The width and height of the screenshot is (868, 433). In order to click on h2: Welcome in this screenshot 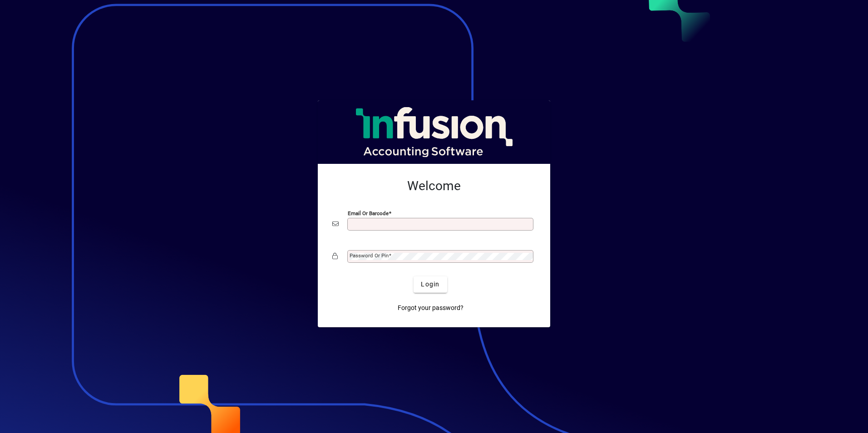, I will do `click(434, 186)`.